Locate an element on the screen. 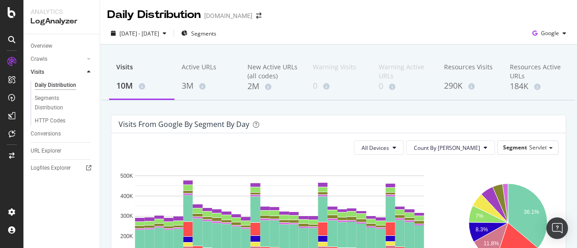 The image size is (577, 248). div: Warning Active URLs is located at coordinates (404, 72).